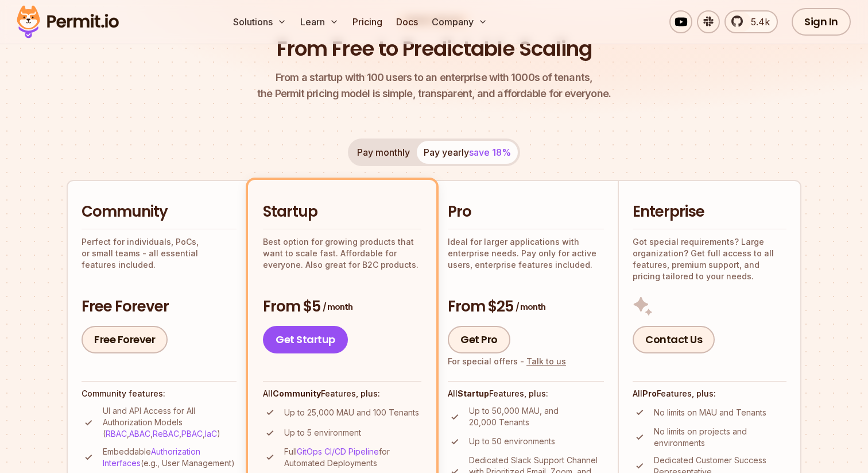  Describe the element at coordinates (159, 253) in the screenshot. I see `p: Perfect for individuals, PoCs, or small teams - all essential features included.` at that location.